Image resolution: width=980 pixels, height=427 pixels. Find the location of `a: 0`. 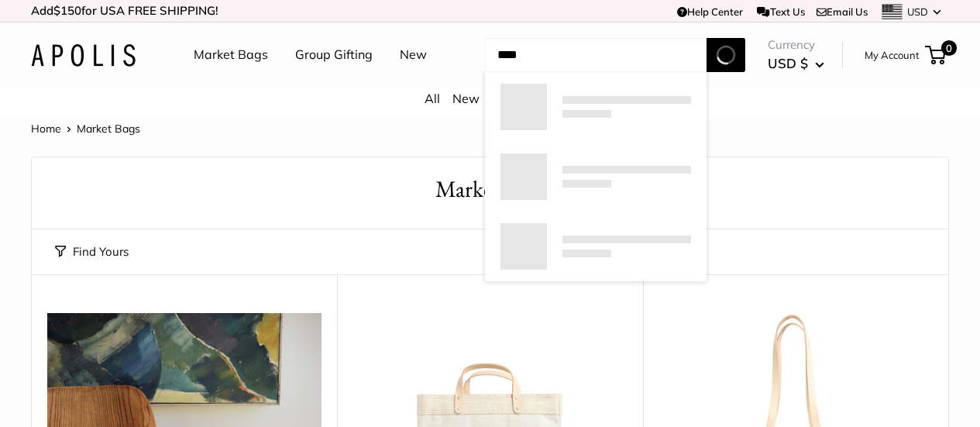

a: 0 is located at coordinates (936, 55).